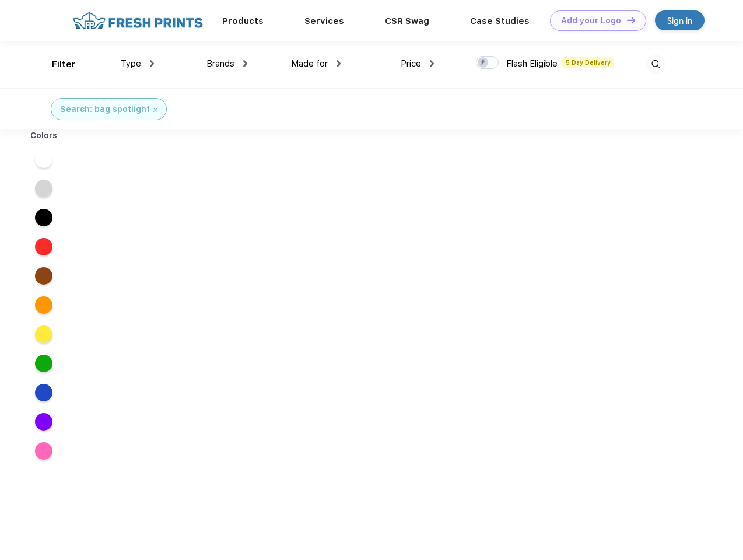 This screenshot has height=560, width=743. What do you see at coordinates (138, 20) in the screenshot?
I see `img: fo%20logo%202.webp` at bounding box center [138, 20].